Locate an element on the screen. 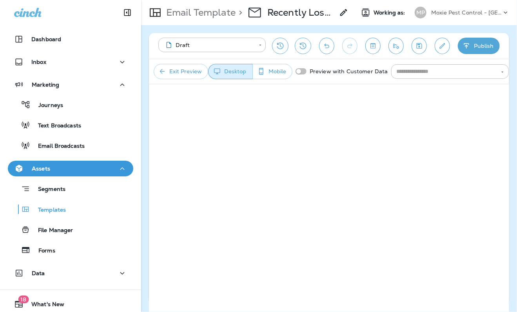  div: Recently Lost PHX Q4 2025 is located at coordinates (301, 13).